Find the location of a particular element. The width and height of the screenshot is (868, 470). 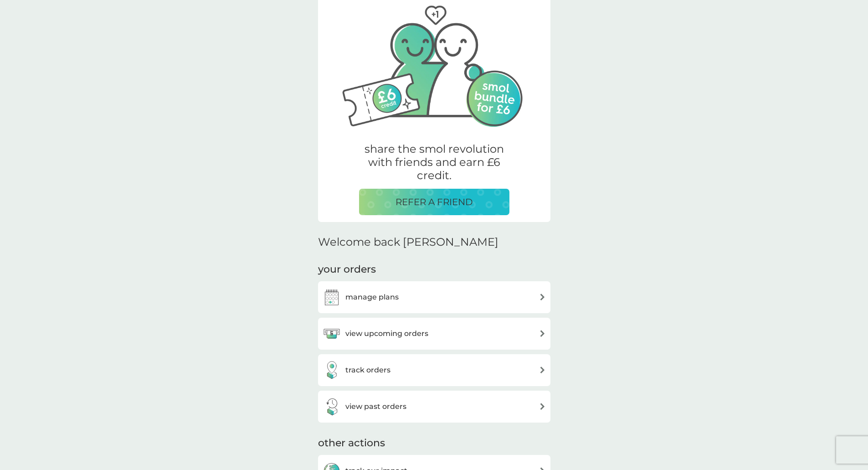

p: REFER A FRIEND is located at coordinates (434, 202).